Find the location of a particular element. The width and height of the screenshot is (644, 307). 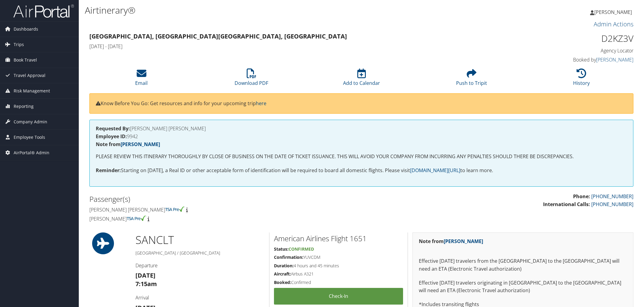

a: here is located at coordinates (261, 103).